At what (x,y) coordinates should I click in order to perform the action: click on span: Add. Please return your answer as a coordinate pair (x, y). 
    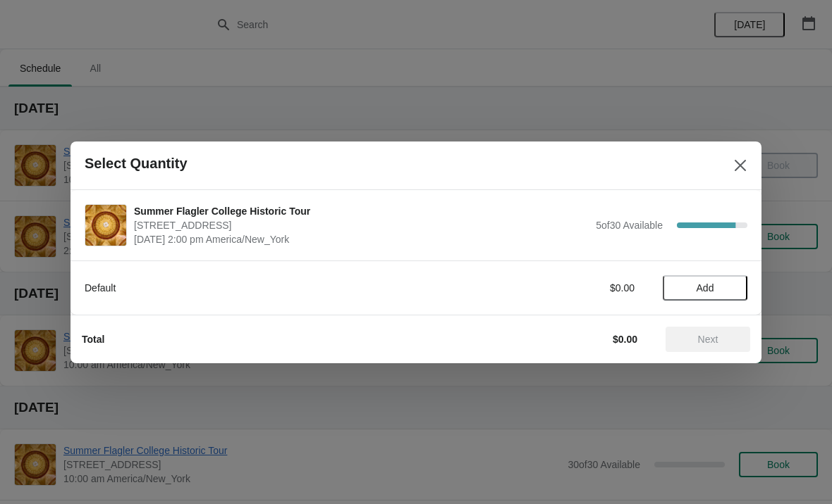
    Looking at the image, I should click on (705, 288).